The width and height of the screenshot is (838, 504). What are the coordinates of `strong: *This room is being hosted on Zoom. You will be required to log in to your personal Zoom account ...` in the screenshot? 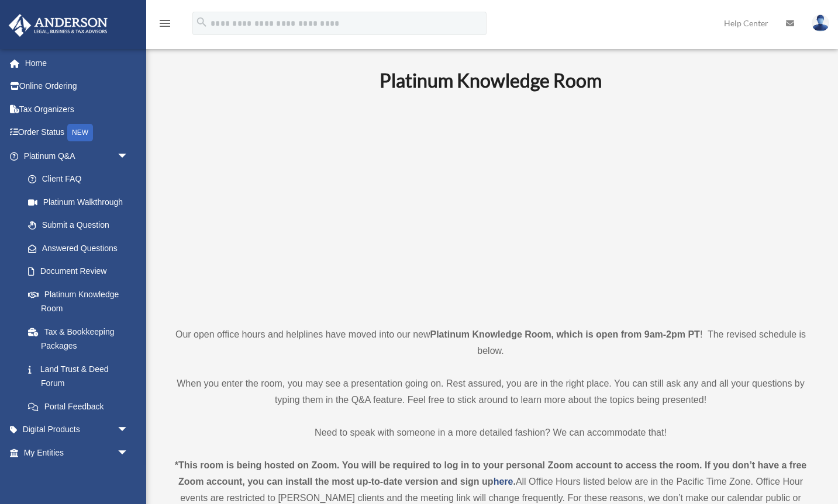 It's located at (491, 473).